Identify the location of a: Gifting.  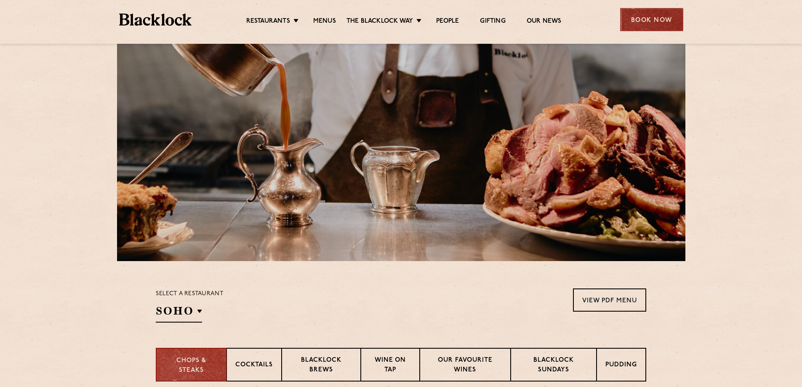
(493, 22).